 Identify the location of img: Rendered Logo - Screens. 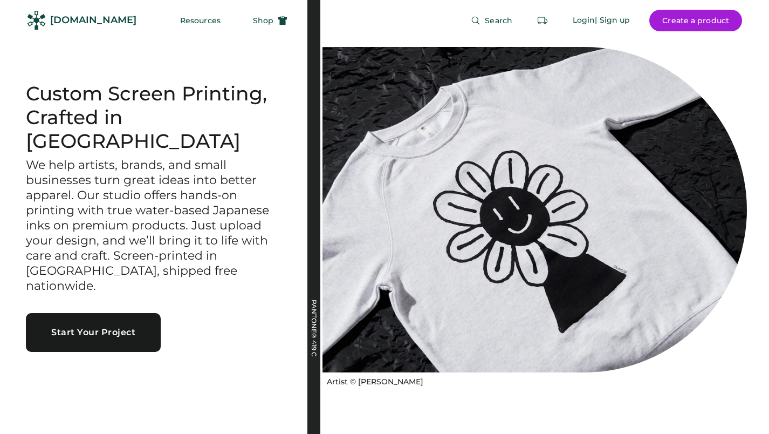
(36, 20).